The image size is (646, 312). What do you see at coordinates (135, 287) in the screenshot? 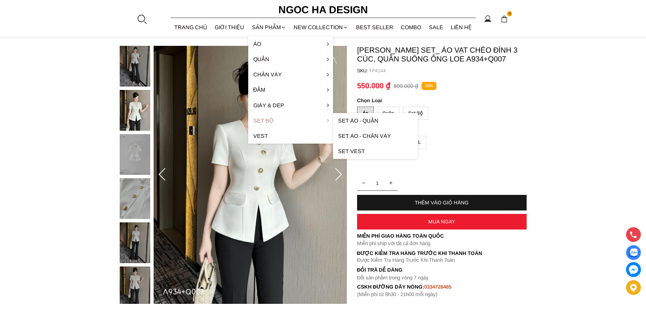
I see `img: Amy Set_ Áo Vạt Chéo Đính 3 Cúc, Quần Suông Ống Loe A934+Q007_mini_5` at bounding box center [135, 287].